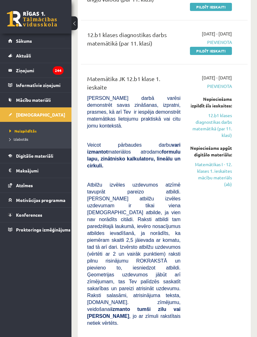 The image size is (257, 337). What do you see at coordinates (36, 170) in the screenshot?
I see `a: Maksājumi` at bounding box center [36, 170].